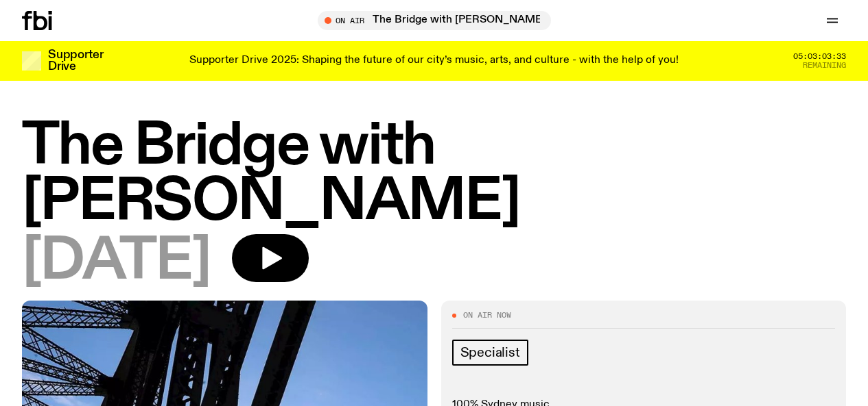  What do you see at coordinates (489, 353) in the screenshot?
I see `a: Specialist` at bounding box center [489, 353].